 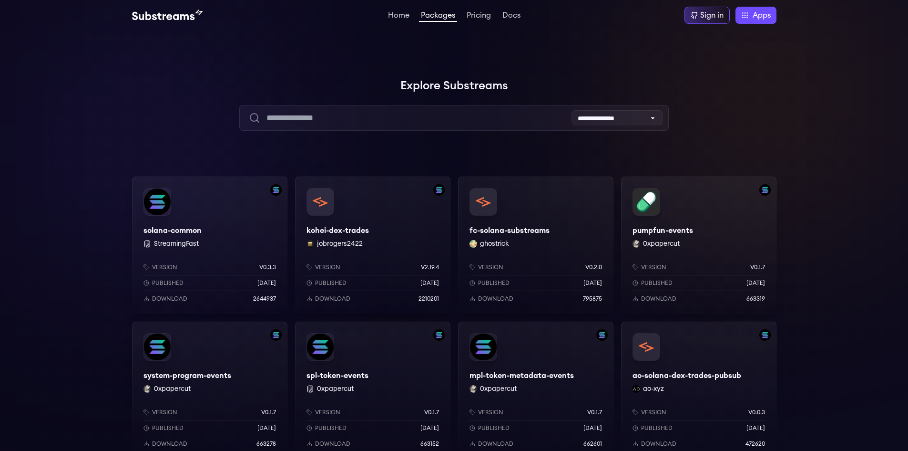 What do you see at coordinates (454, 86) in the screenshot?
I see `h1: Explore Substreams` at bounding box center [454, 86].